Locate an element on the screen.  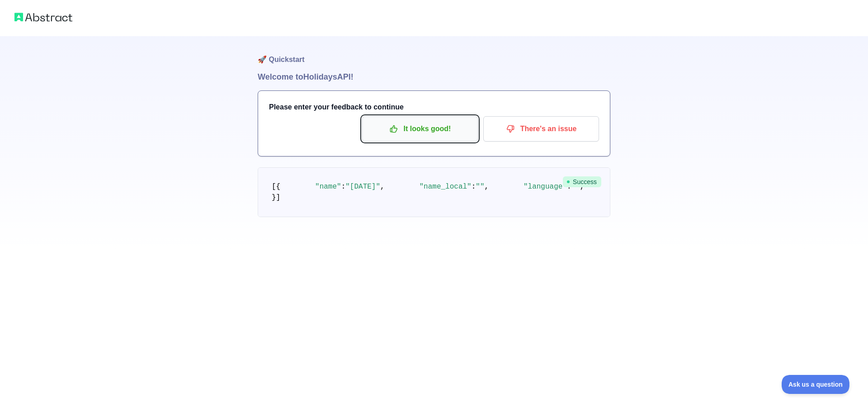
span: Success is located at coordinates (582, 182).